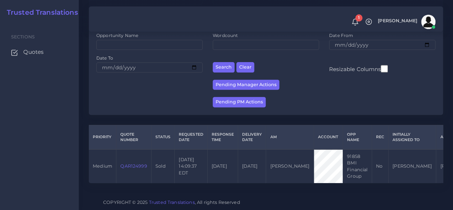 This screenshot has height=210, width=453. Describe the element at coordinates (357, 137) in the screenshot. I see `th: Opp Name` at that location.